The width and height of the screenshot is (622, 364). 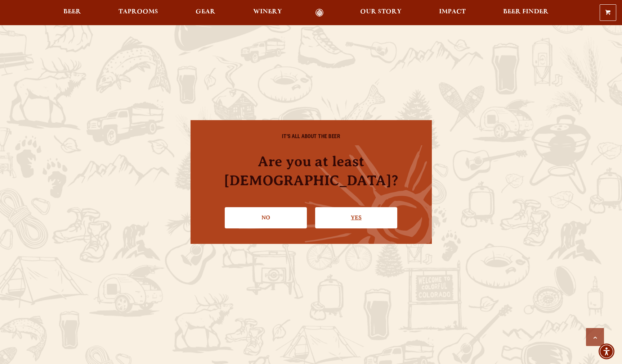 What do you see at coordinates (452, 12) in the screenshot?
I see `span: Impact` at bounding box center [452, 12].